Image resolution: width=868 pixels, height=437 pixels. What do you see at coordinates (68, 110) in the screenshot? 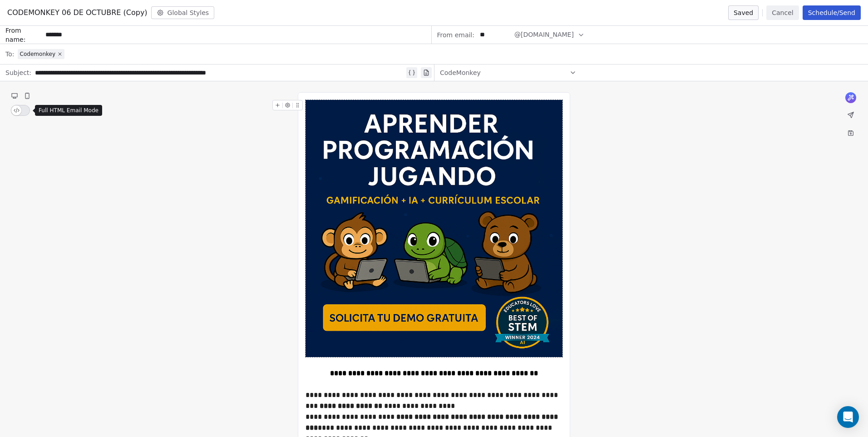
I see `p: Full HTML Email Mode` at bounding box center [68, 110].